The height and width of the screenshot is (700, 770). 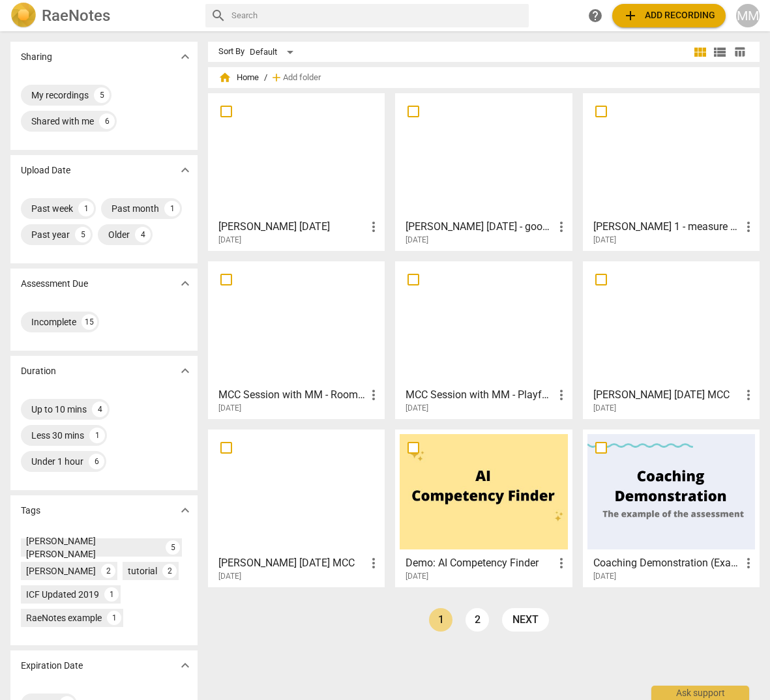 I want to click on div: Under 1 hour, so click(x=58, y=462).